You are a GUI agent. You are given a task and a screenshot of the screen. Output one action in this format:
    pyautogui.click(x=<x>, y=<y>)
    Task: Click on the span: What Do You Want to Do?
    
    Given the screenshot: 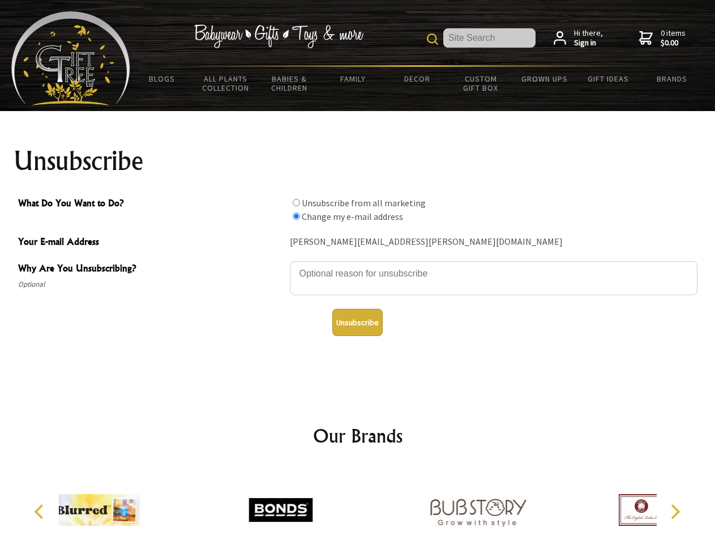 What is the action you would take?
    pyautogui.click(x=151, y=204)
    